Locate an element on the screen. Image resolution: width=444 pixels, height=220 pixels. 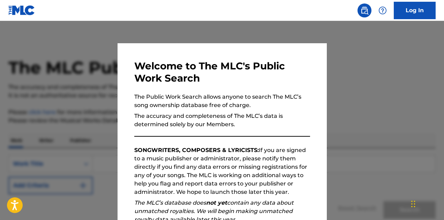
p: If you are signed to a music publisher or administrator, please notify them directly if you find ... is located at coordinates (222, 171).